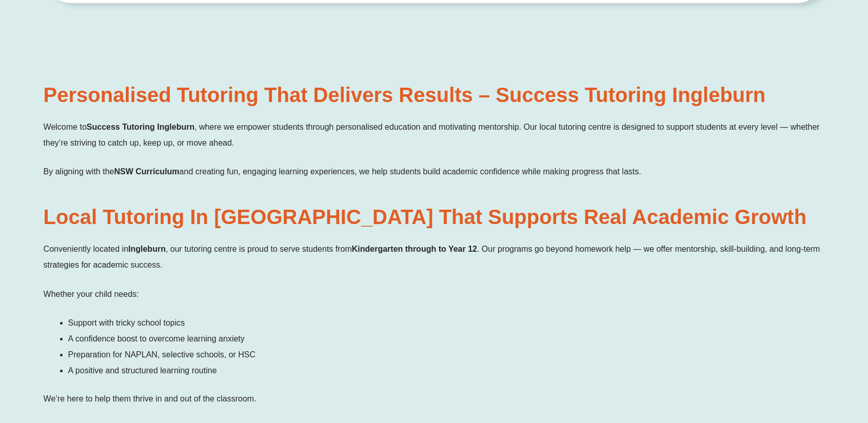  What do you see at coordinates (65, 127) in the screenshot?
I see `span: Welcome to` at bounding box center [65, 127].